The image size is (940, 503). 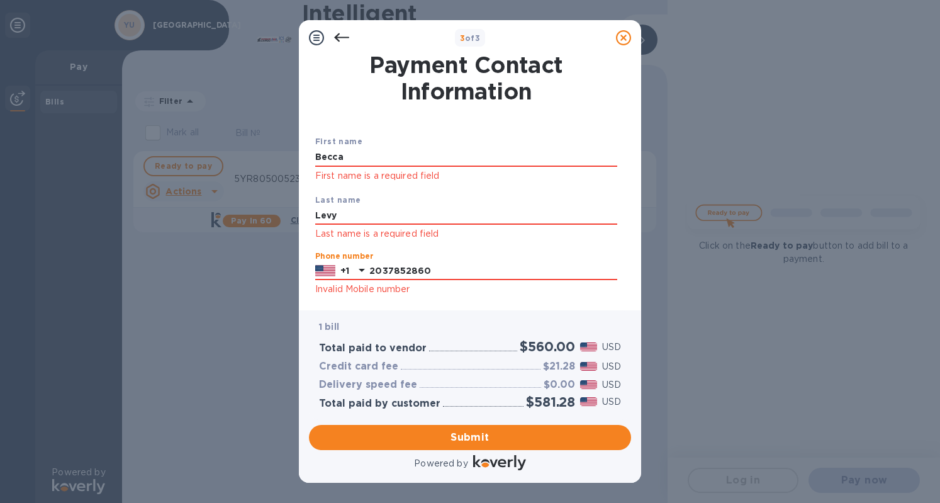 I want to click on h1: Payment Contact Information, so click(x=466, y=78).